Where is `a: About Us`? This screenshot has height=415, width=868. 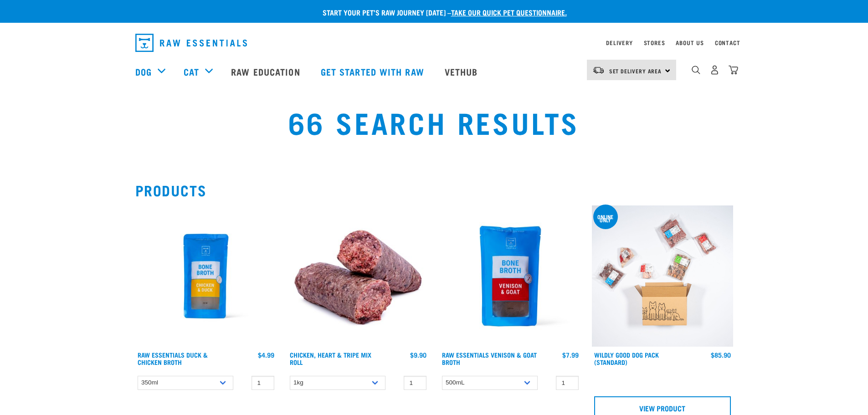
a: About Us is located at coordinates (689, 42).